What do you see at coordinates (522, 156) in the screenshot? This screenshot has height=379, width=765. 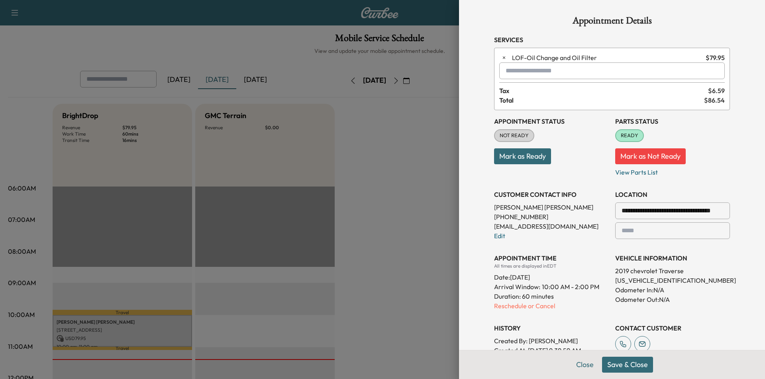 I see `button: Mark as Ready` at bounding box center [522, 156].